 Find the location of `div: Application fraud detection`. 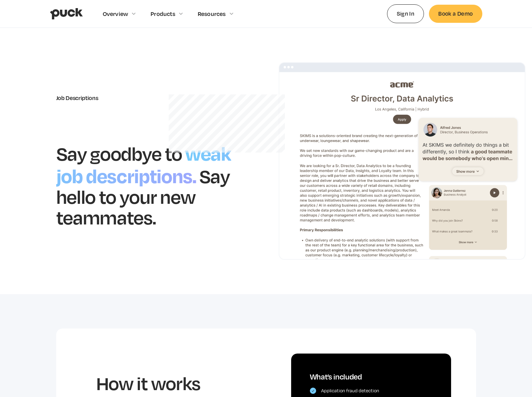

div: Application fraud detection is located at coordinates (350, 391).